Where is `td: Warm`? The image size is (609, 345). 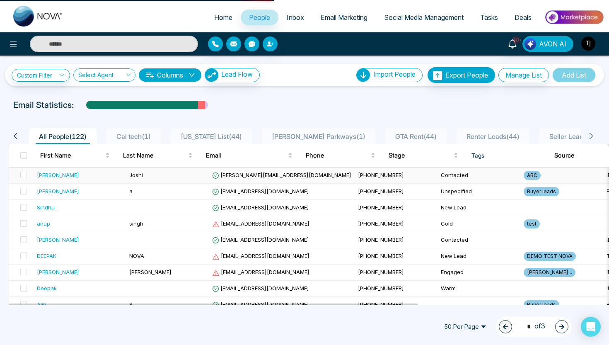 td: Warm is located at coordinates (479, 288).